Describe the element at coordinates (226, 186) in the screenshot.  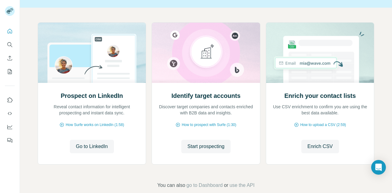
I see `span: or` at that location.